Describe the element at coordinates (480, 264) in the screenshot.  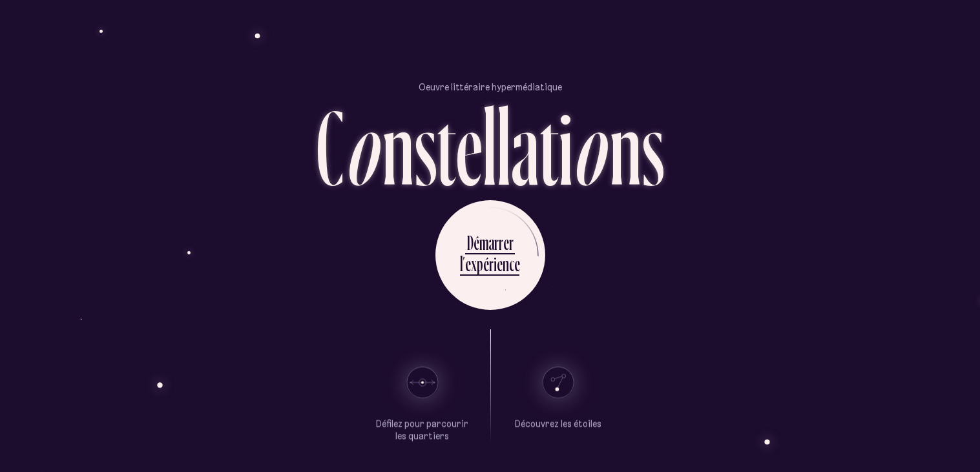
I see `div: p` at that location.